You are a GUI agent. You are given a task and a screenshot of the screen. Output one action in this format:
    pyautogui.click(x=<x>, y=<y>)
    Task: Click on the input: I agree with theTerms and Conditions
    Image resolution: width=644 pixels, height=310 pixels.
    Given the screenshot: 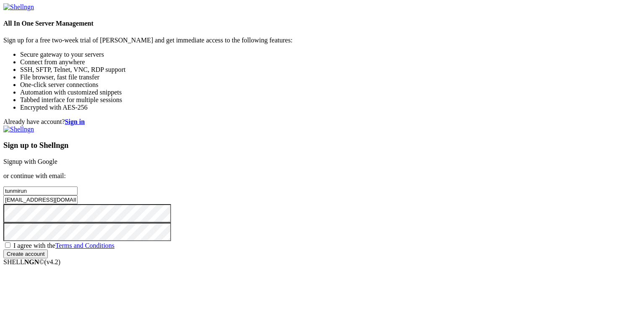 What is the action you would take?
    pyautogui.click(x=7, y=245)
    